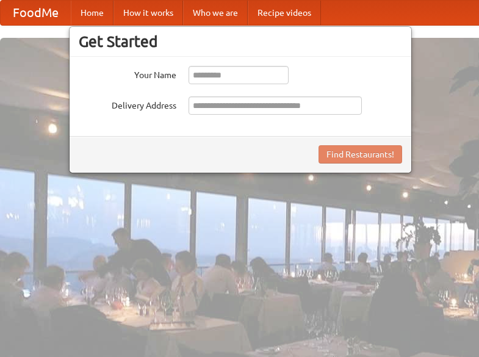  Describe the element at coordinates (127, 73) in the screenshot. I see `label: Your Name` at that location.